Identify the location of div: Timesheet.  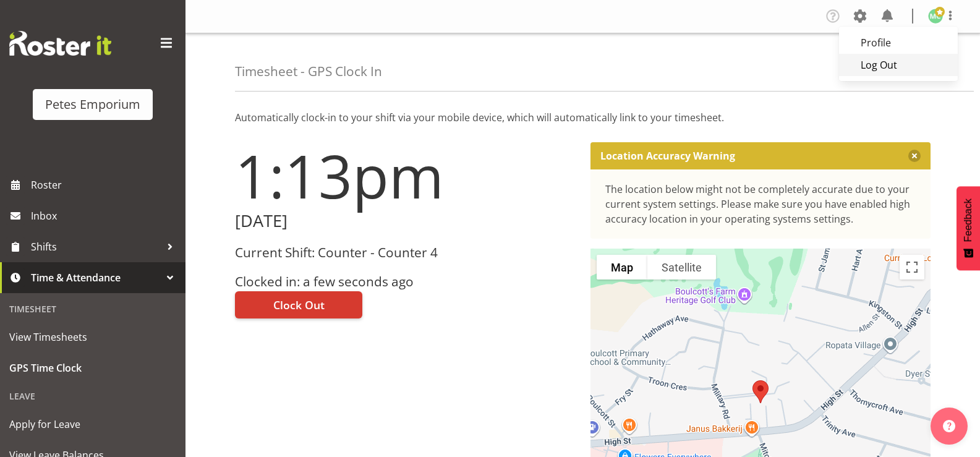
(92, 309).